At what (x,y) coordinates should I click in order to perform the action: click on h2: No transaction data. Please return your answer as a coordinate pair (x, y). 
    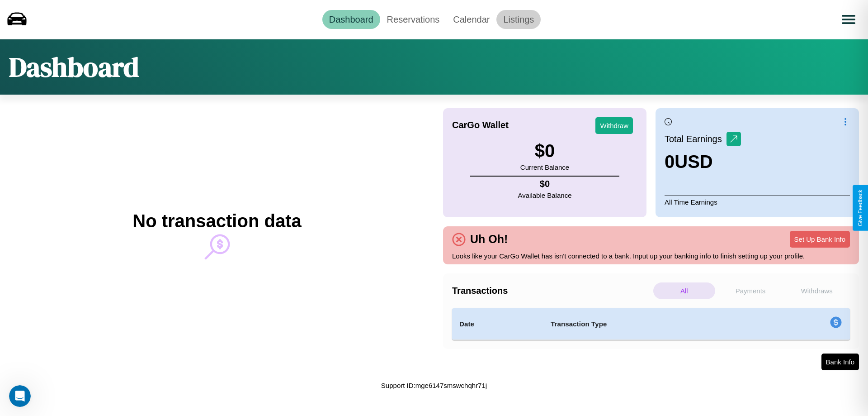
    Looking at the image, I should click on (217, 220).